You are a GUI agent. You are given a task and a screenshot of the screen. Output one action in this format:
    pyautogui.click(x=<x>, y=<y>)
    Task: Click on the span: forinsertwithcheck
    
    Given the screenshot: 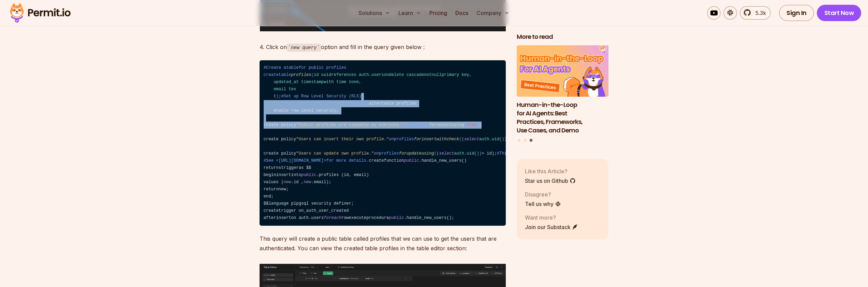 What is the action you would take?
    pyautogui.click(x=437, y=139)
    